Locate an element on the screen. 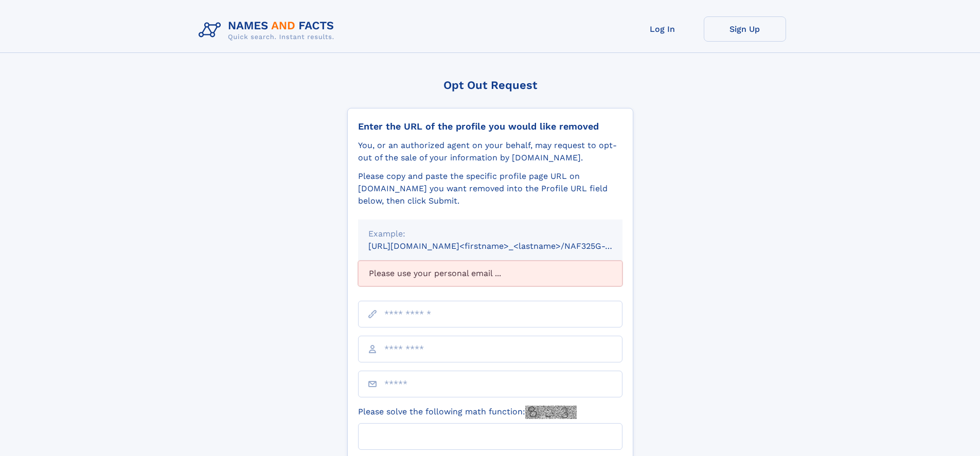 This screenshot has width=980, height=456. div: You, or an authorized agent on your behalf, may request to opt-out of the sale of your informatio... is located at coordinates (490, 152).